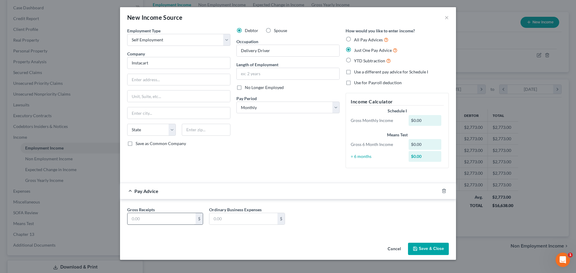  I want to click on span: 1, so click(570, 255).